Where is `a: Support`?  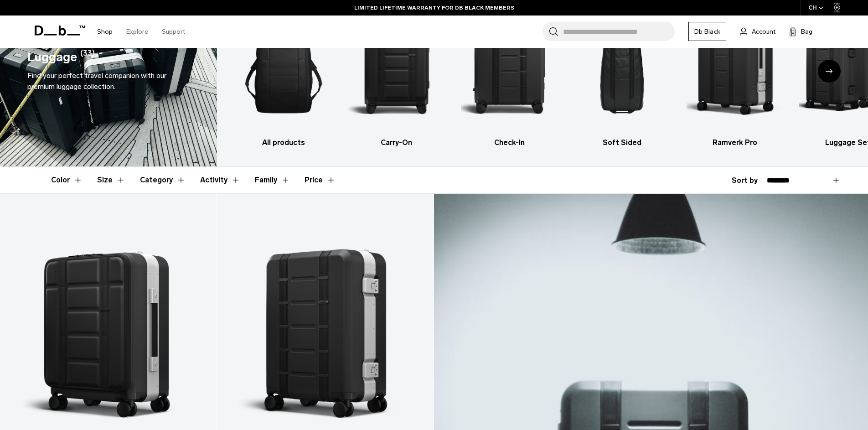
a: Support is located at coordinates (173, 32).